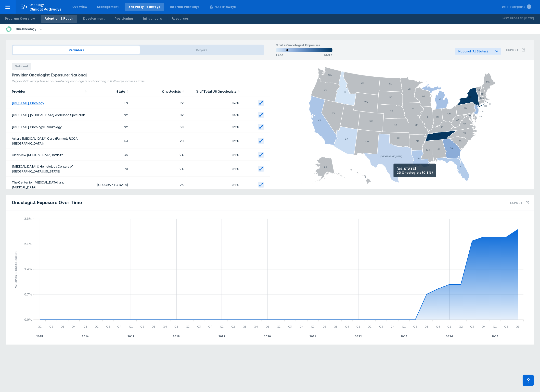 The width and height of the screenshot is (540, 392). Describe the element at coordinates (109, 91) in the screenshot. I see `div: State` at that location.